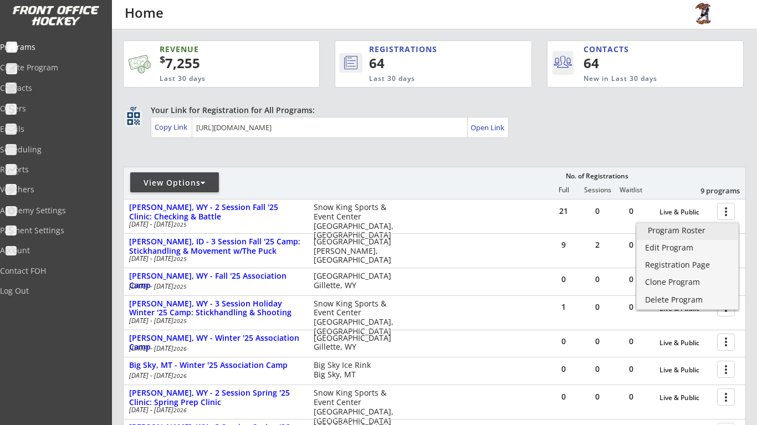 The image size is (757, 425). Describe the element at coordinates (134, 119) in the screenshot. I see `button: qr_code` at that location.